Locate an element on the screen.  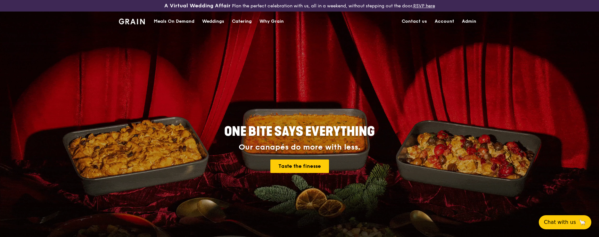
div: Our canapés do more with less. is located at coordinates (299, 147).